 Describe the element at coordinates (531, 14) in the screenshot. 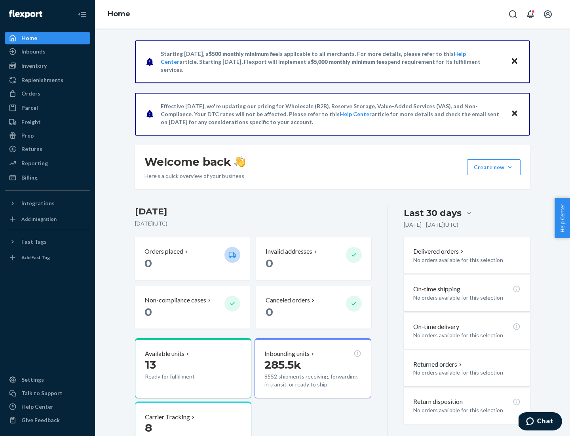

I see `button: Open notifications` at that location.